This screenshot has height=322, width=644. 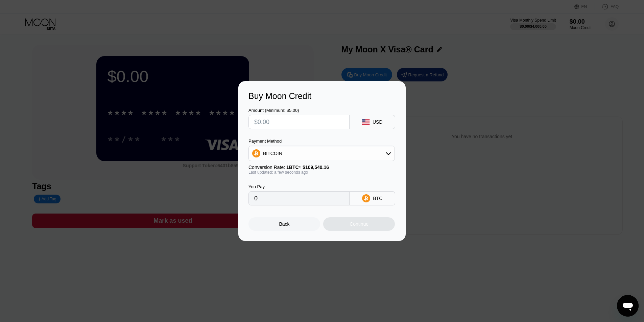 I want to click on div: BTC, so click(x=377, y=198).